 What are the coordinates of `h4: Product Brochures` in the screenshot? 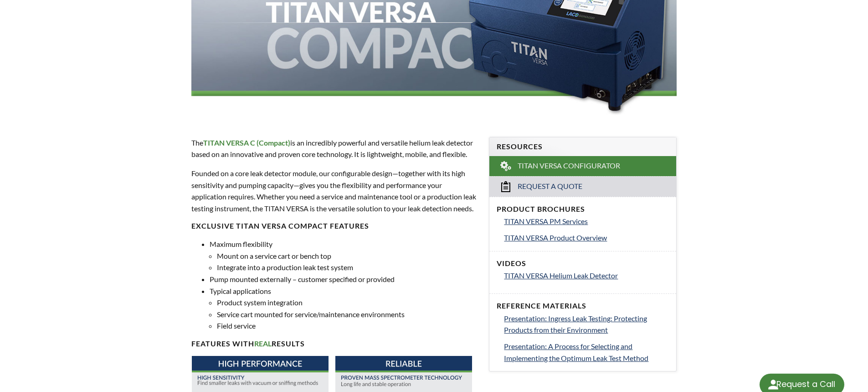 It's located at (583, 209).